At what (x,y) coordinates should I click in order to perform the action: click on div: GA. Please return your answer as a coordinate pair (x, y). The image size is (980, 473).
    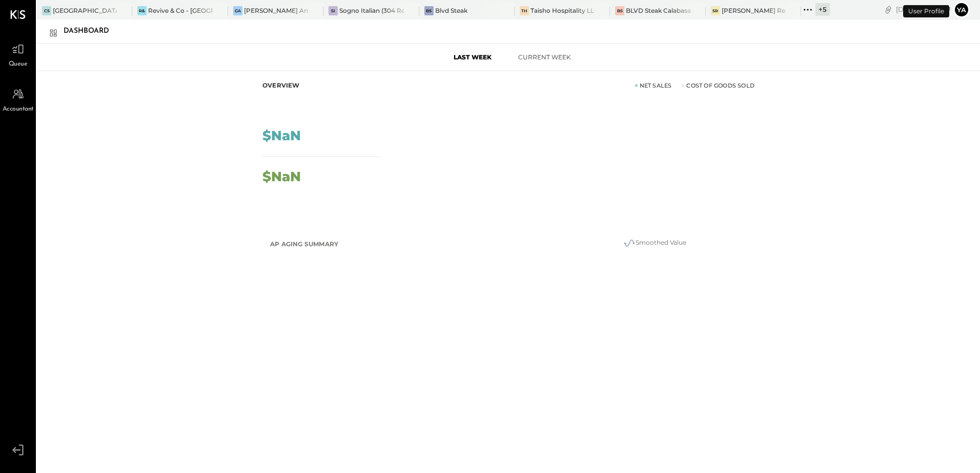
    Looking at the image, I should click on (238, 11).